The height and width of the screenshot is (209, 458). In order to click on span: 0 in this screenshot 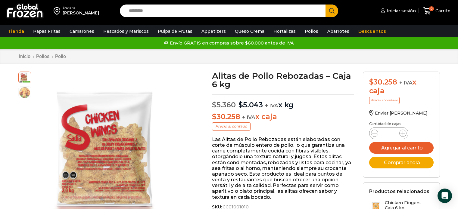, I will do `click(432, 9)`.